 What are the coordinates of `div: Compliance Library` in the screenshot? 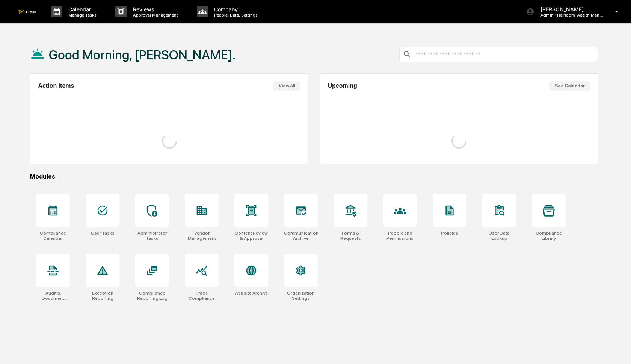 It's located at (549, 236).